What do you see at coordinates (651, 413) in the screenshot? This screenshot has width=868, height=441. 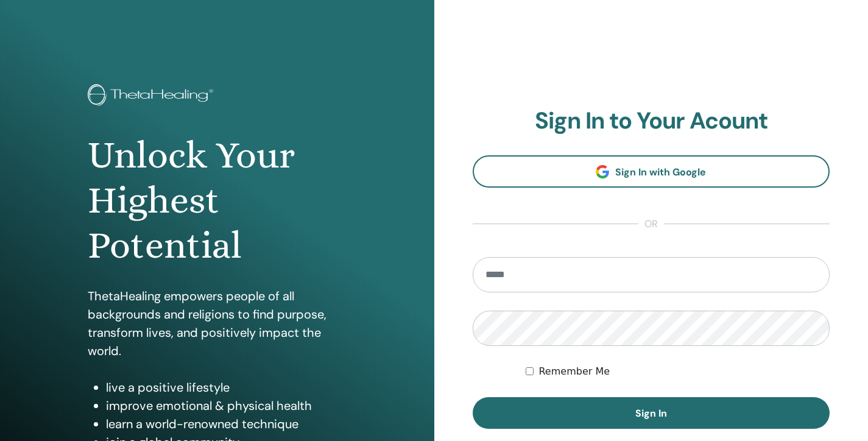 I see `button: Sign In` at bounding box center [651, 413].